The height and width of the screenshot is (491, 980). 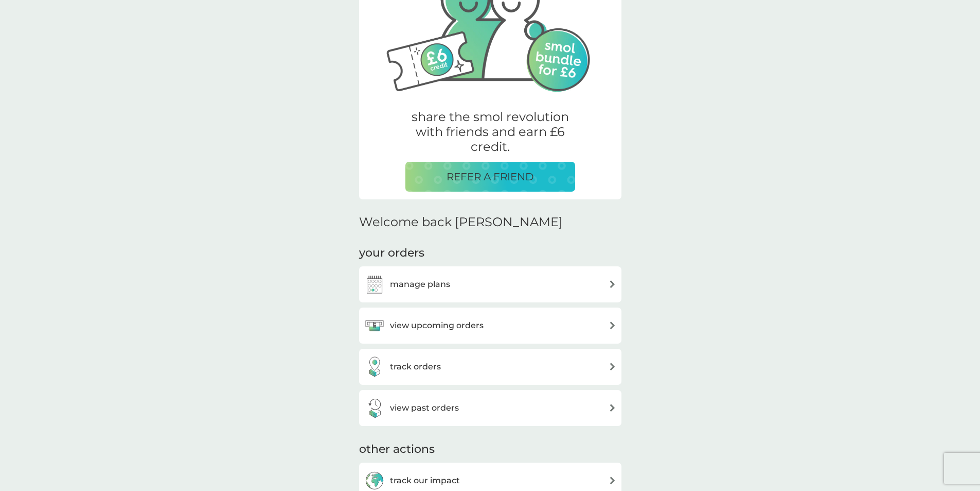 What do you see at coordinates (397, 449) in the screenshot?
I see `h3: other actions` at bounding box center [397, 449].